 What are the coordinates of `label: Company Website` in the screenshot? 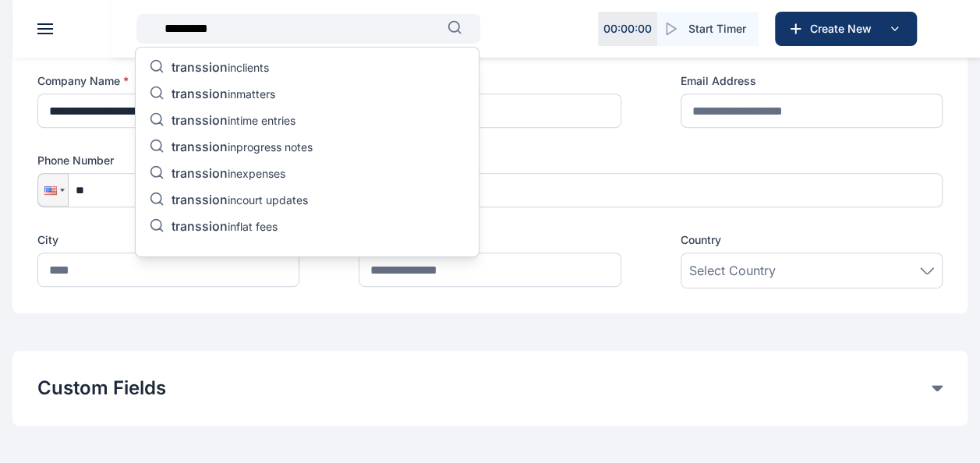 It's located at (490, 81).